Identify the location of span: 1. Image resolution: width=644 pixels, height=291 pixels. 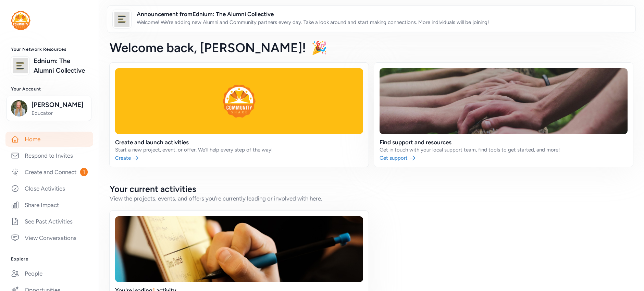
(84, 172).